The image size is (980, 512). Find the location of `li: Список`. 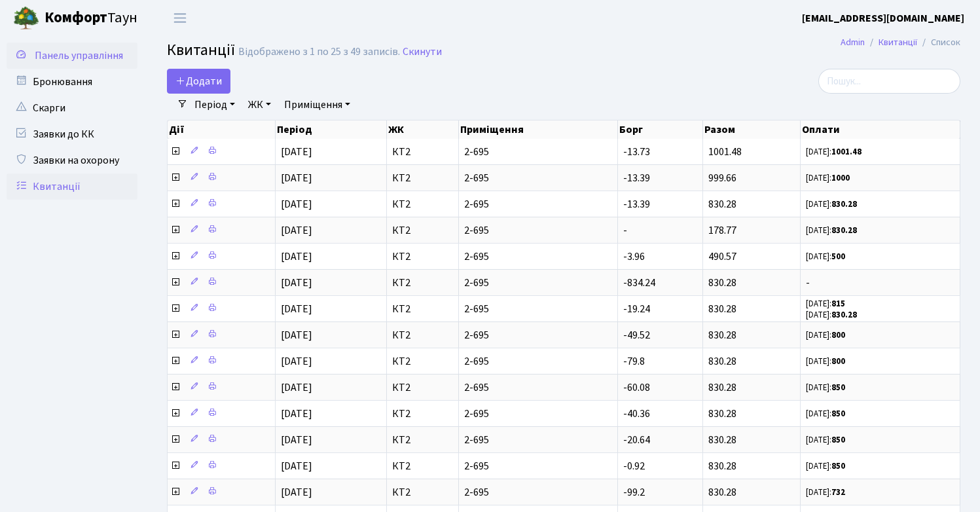

li: Список is located at coordinates (938, 42).